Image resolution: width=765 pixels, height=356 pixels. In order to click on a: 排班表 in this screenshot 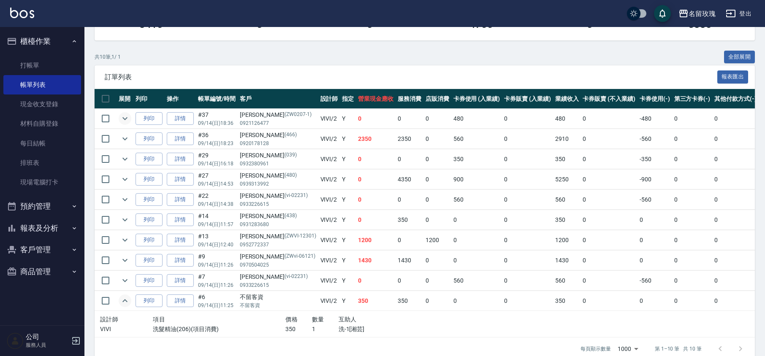, I will do `click(42, 163)`.